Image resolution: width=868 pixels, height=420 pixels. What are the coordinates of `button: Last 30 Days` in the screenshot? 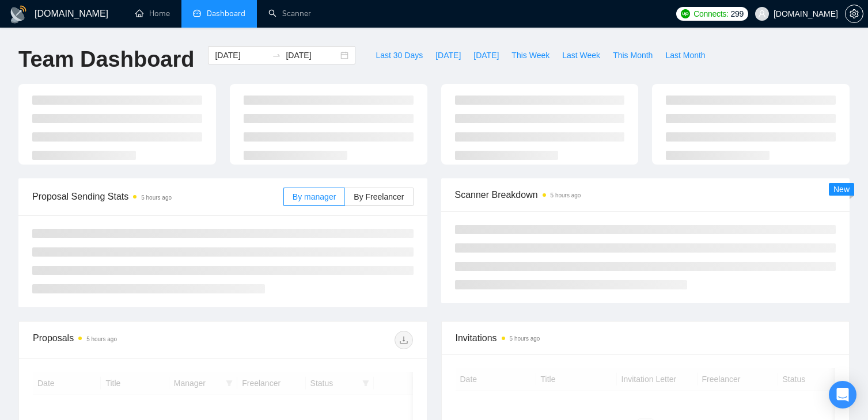 It's located at (400, 55).